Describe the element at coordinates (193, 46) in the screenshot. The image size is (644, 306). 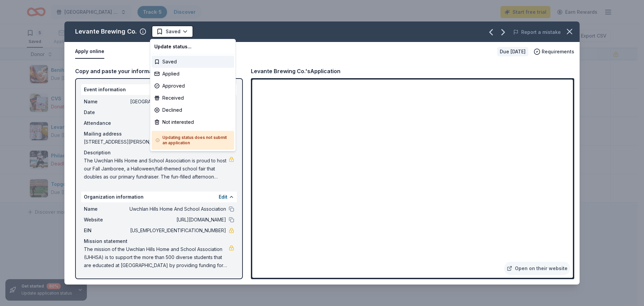
I see `div: Update status...` at that location.